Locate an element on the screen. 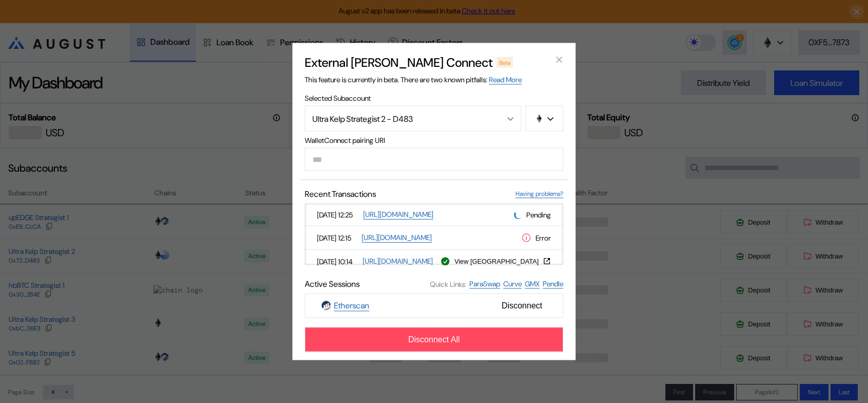 This screenshot has height=403, width=868. span: Selected Subaccount is located at coordinates (434, 98).